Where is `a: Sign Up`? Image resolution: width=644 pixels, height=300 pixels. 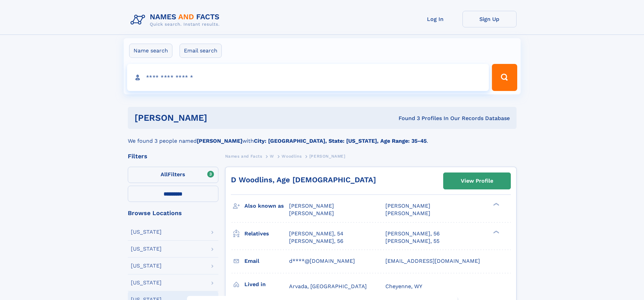
a: Sign Up is located at coordinates (490, 19).